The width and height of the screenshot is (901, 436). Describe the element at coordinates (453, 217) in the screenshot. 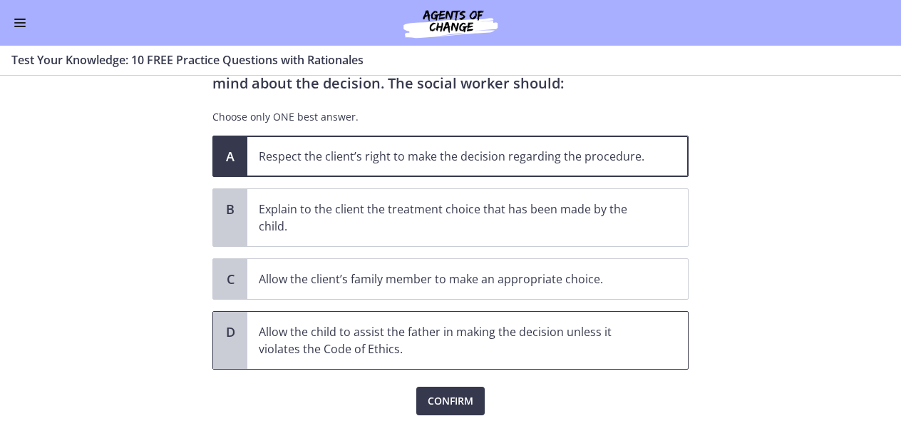

I see `p: Explain to the client the treatment choice that has been made by the child.` at that location.